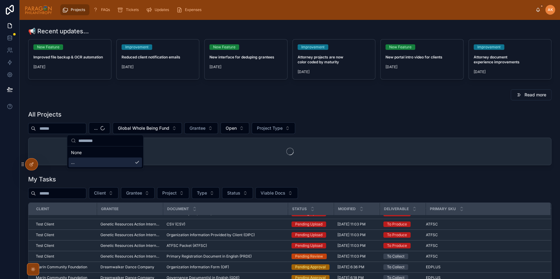  What do you see at coordinates (193, 10) in the screenshot?
I see `span: Expenses` at bounding box center [193, 10].